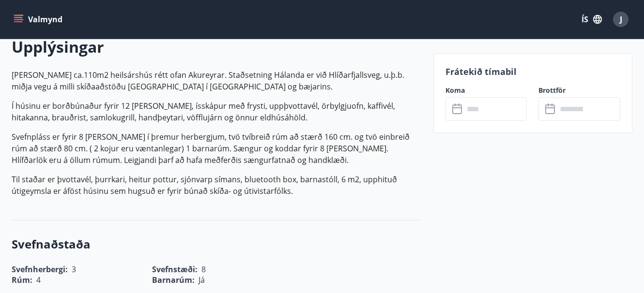 The height and width of the screenshot is (293, 644). I want to click on button: ÍS, so click(591, 19).